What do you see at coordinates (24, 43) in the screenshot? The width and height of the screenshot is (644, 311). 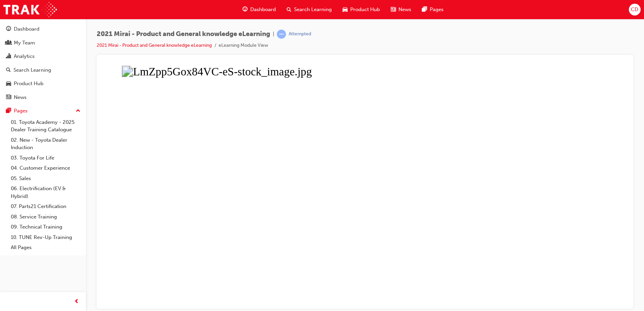 I see `div: My Team` at bounding box center [24, 43].